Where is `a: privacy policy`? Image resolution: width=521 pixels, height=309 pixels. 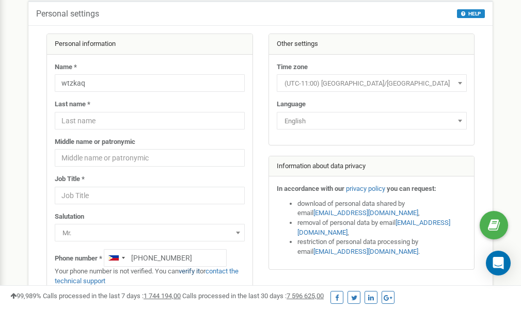 a: privacy policy is located at coordinates (365, 188).